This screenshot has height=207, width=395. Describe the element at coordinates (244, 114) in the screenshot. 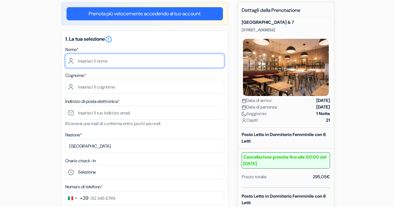

I see `img: moon.svg` at that location.